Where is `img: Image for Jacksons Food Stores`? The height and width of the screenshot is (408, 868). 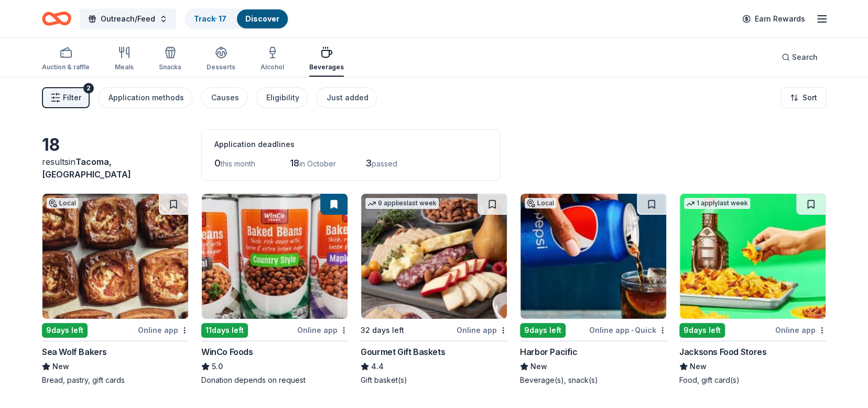
img: Image for Jacksons Food Stores is located at coordinates (753, 256).